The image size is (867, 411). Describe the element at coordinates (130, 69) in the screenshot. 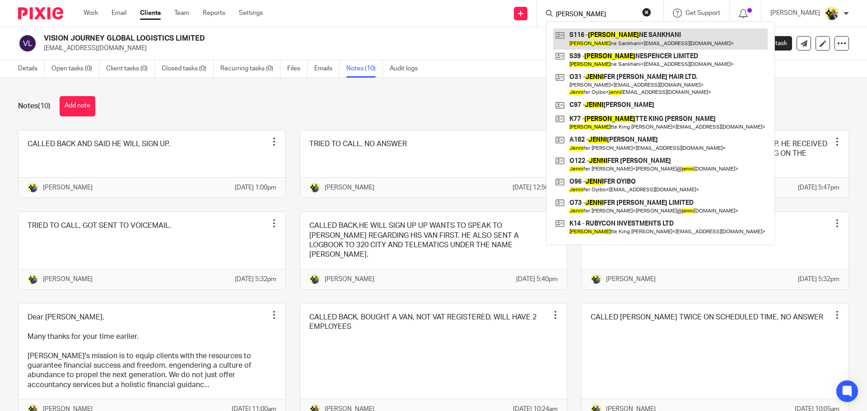

I see `a: Client tasks (0)` at that location.